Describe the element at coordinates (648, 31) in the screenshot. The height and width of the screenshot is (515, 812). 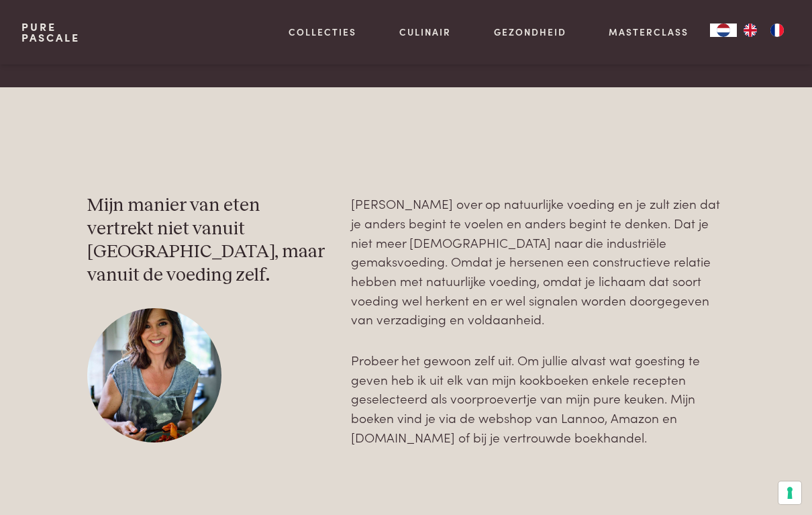
I see `a: Masterclass` at that location.